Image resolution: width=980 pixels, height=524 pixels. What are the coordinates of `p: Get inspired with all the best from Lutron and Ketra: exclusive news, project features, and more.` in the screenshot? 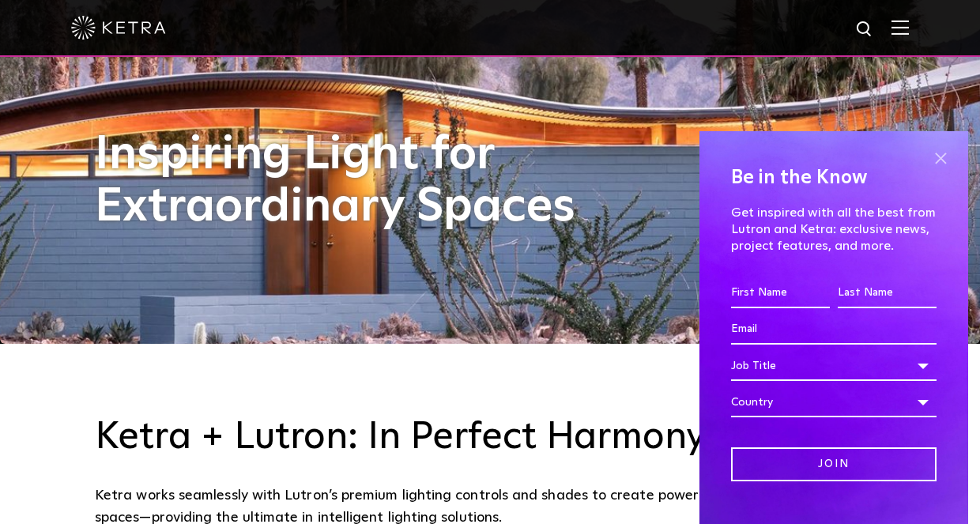 It's located at (834, 229).